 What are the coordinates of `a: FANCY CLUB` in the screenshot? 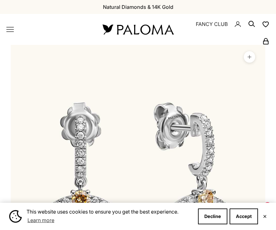 It's located at (212, 24).